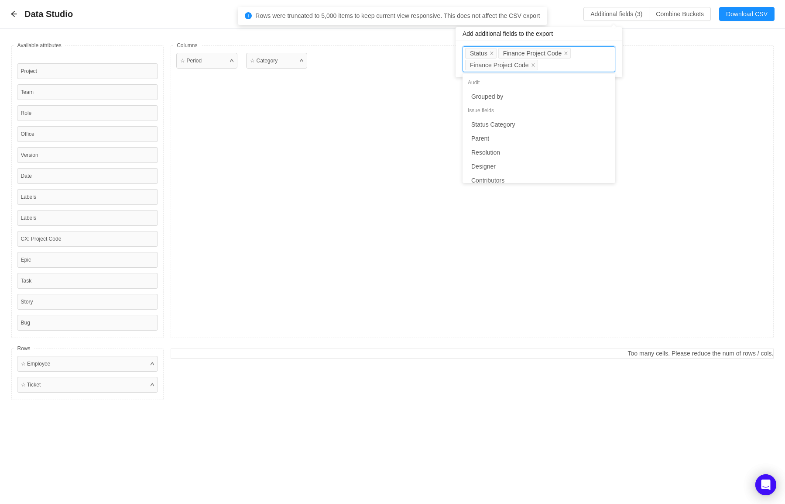 Image resolution: width=785 pixels, height=504 pixels. What do you see at coordinates (191, 61) in the screenshot?
I see `div: ☆ Period` at bounding box center [191, 61].